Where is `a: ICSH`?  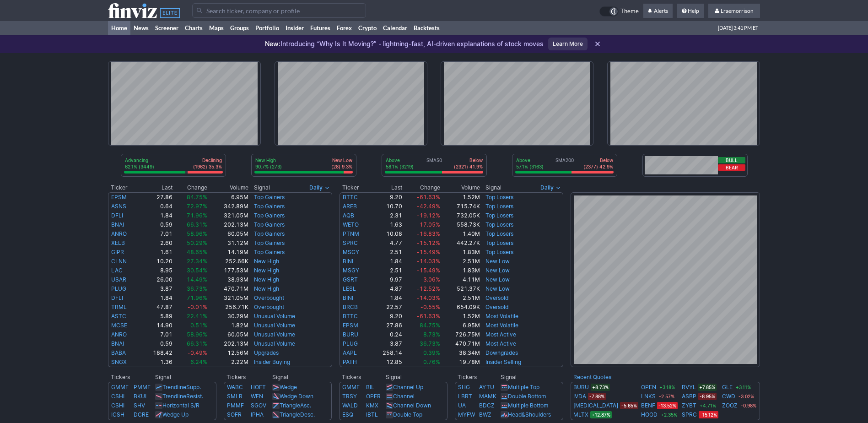
a: ICSH is located at coordinates (118, 414).